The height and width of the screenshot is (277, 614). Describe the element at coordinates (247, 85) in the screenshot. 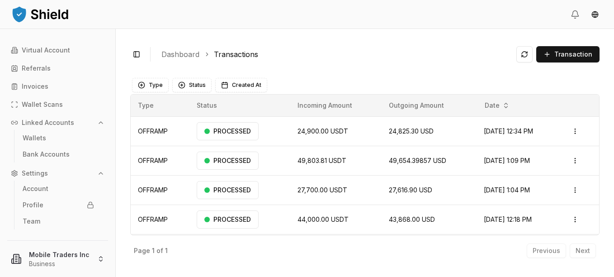

I see `span: Created At` at that location.